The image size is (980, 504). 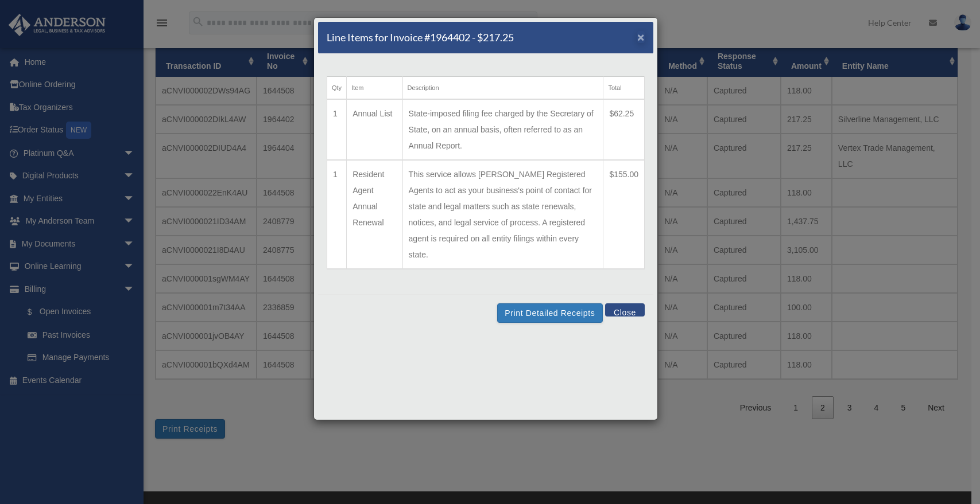 I want to click on button: Print Detailed Receipts, so click(x=549, y=314).